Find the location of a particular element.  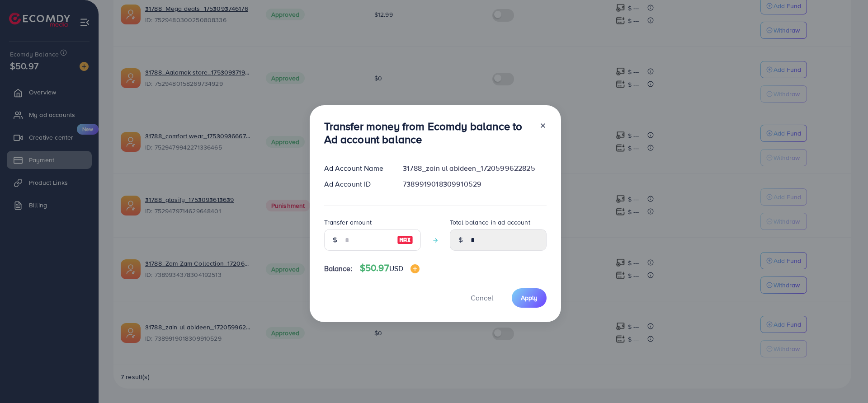

button: Cancel is located at coordinates (482, 298).